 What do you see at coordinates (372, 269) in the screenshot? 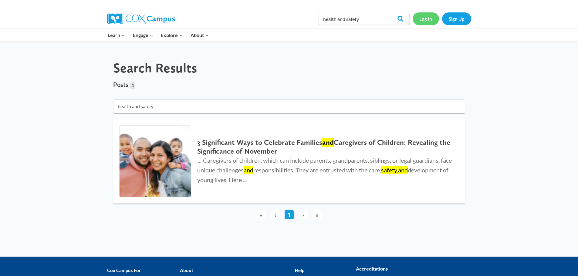
I see `strong: Accreditations` at bounding box center [372, 269].